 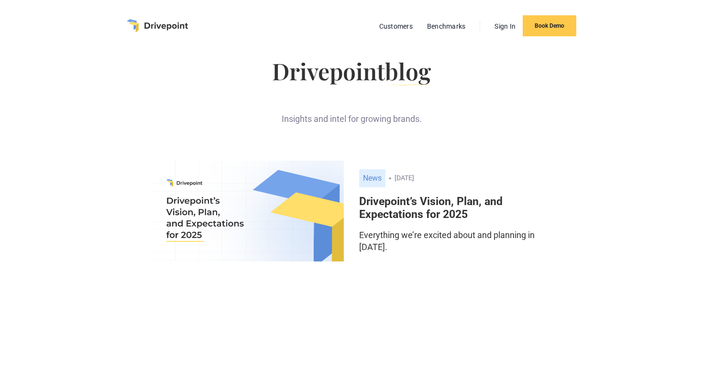 I want to click on a: Book Demo, so click(x=550, y=26).